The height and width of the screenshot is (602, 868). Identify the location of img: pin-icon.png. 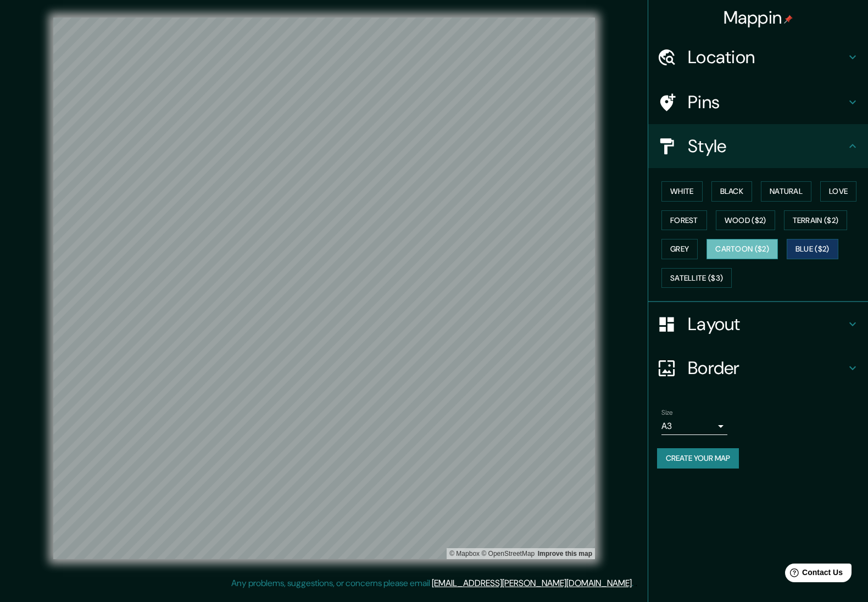
(788, 20).